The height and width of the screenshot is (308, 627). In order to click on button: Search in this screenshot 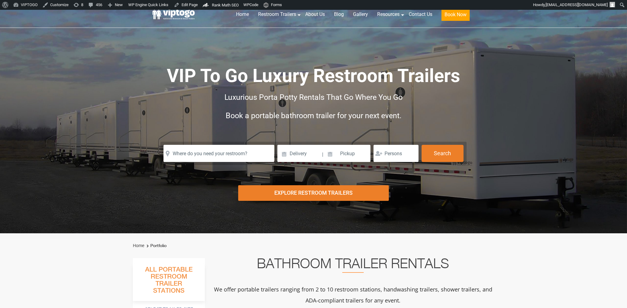, I will do `click(442, 153)`.